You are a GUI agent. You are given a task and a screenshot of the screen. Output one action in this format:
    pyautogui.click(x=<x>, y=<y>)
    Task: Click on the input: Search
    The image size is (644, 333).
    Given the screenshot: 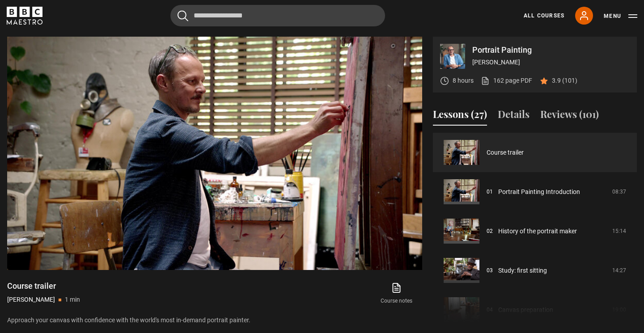 What is the action you would take?
    pyautogui.click(x=278, y=16)
    